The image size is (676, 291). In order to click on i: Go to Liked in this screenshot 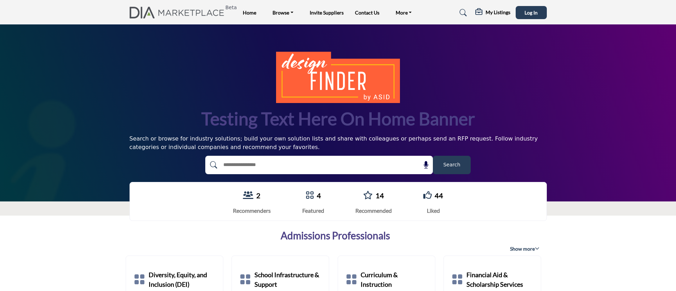, I will do `click(427, 195)`.